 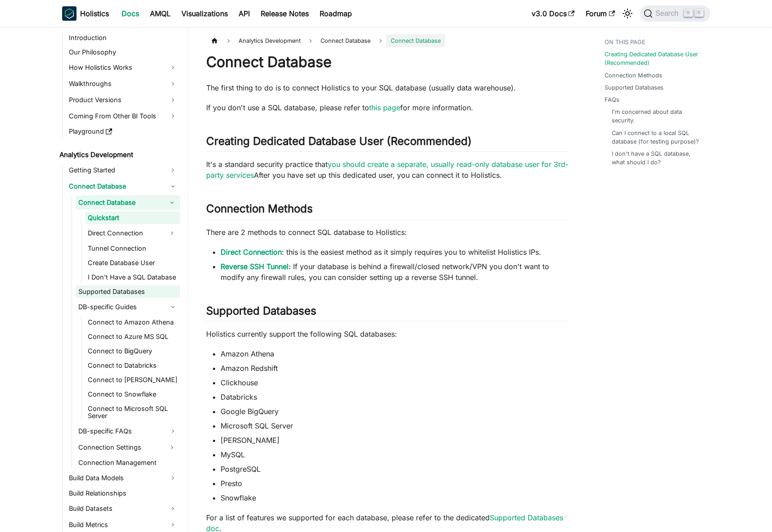 What do you see at coordinates (123, 100) in the screenshot?
I see `a: Product Versions` at bounding box center [123, 100].